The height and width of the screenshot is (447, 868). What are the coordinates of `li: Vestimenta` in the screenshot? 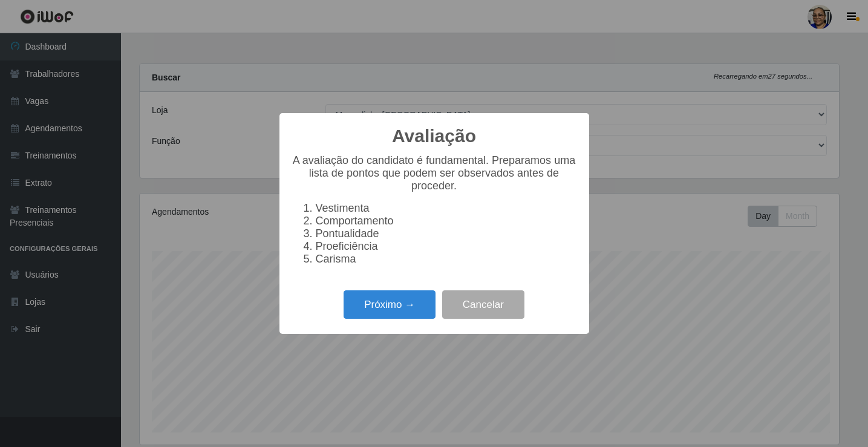 It's located at (447, 208).